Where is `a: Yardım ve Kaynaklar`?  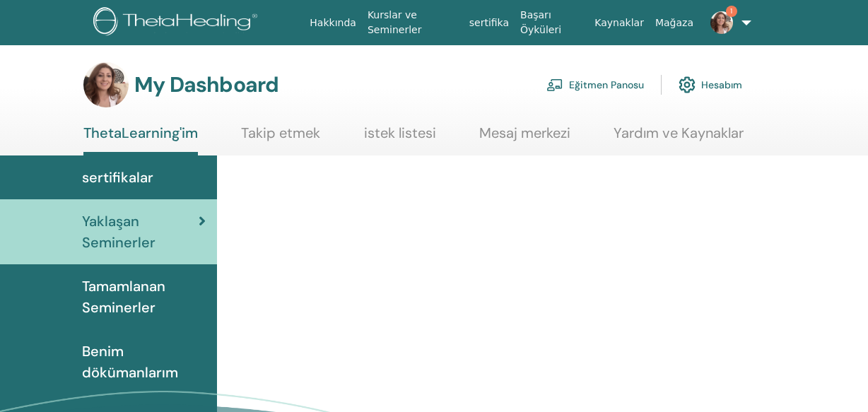 a: Yardım ve Kaynaklar is located at coordinates (679, 138).